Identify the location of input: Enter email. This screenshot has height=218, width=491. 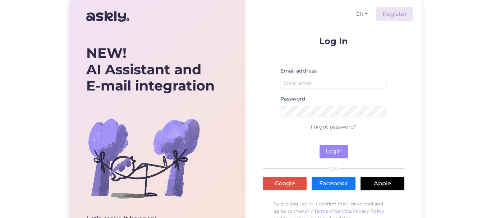
(334, 83).